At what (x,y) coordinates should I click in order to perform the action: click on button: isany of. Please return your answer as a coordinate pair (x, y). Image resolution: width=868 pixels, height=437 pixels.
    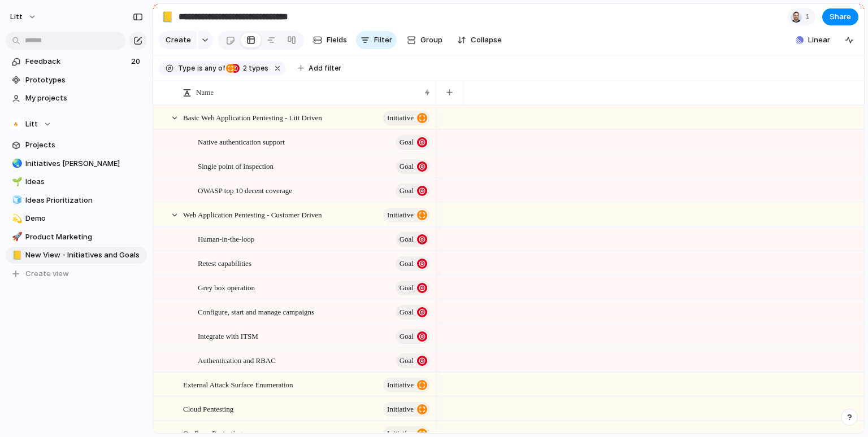
    Looking at the image, I should click on (211, 68).